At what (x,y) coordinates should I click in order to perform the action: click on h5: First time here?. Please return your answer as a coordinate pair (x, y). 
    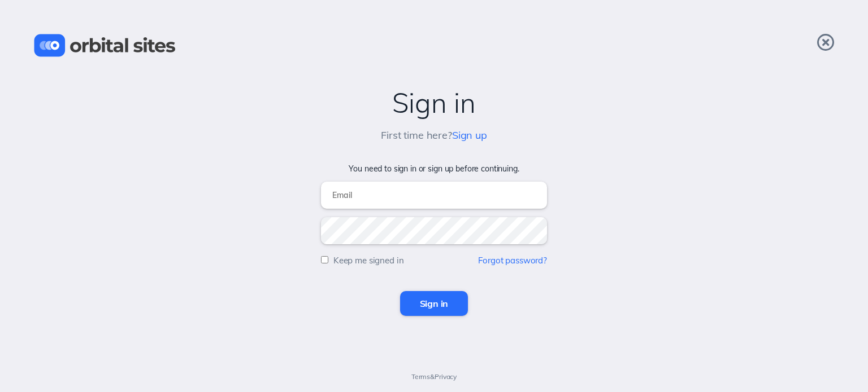
    Looking at the image, I should click on (434, 136).